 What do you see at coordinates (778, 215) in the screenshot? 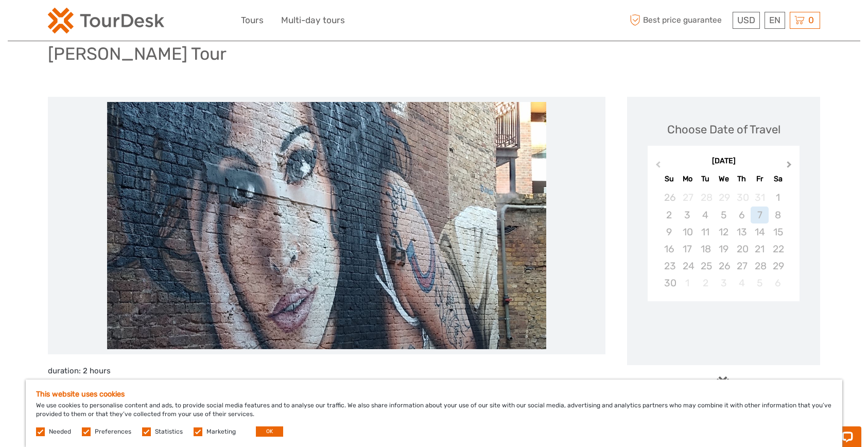
I see `div: Not available Saturday, November 8th, 2025` at bounding box center [778, 215].